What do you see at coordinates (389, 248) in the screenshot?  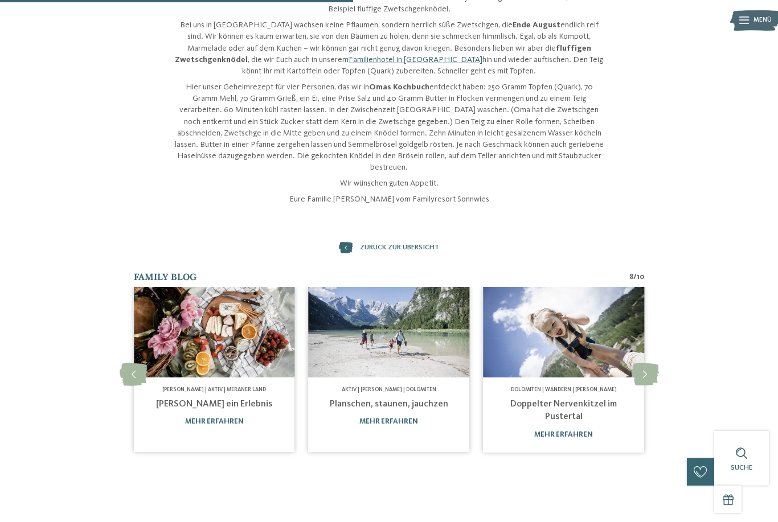 I see `a: zurück zur Übersicht` at bounding box center [389, 248].